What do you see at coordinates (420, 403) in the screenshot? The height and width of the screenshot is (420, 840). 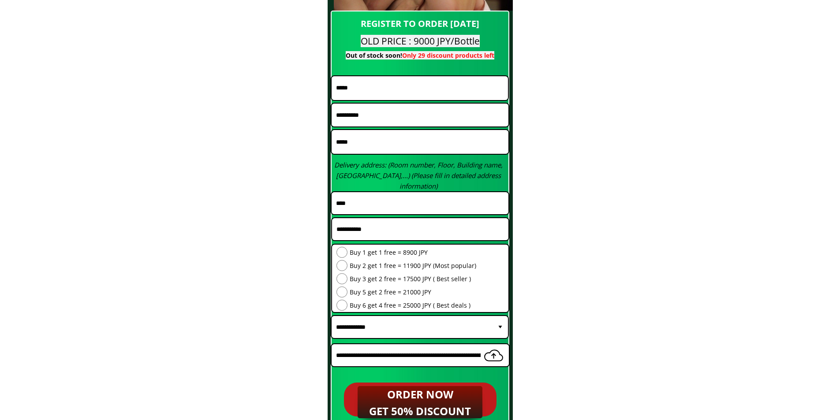 I see `h2: ORDER NOW GET 50% DISCOUNT` at bounding box center [420, 403].